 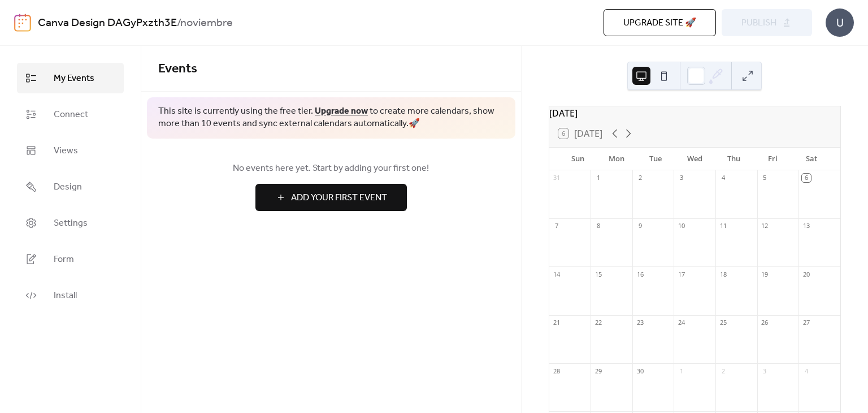 What do you see at coordinates (557, 323) in the screenshot?
I see `div: 21` at bounding box center [557, 323].